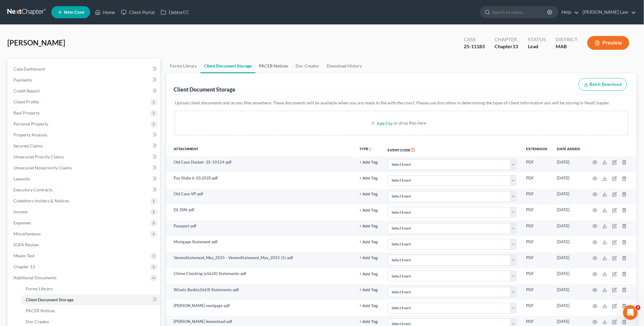  What do you see at coordinates (31, 124) in the screenshot?
I see `span: Personal Property` at bounding box center [31, 124].